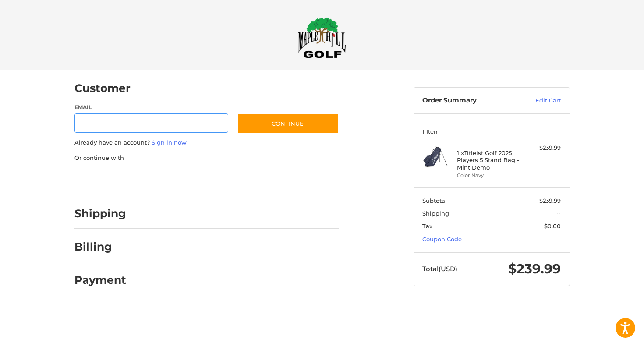  I want to click on h3: Order Summary, so click(469, 101).